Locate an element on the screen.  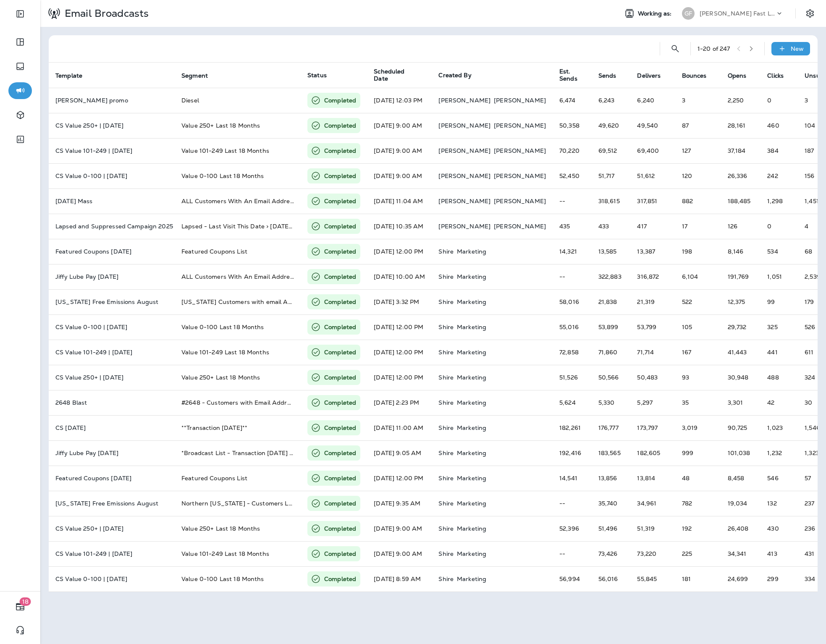
td: 127 is located at coordinates (698, 150).